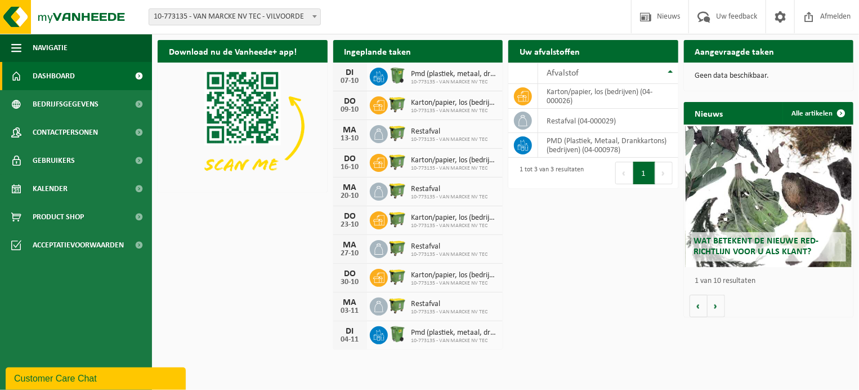 This screenshot has height=390, width=859. What do you see at coordinates (350, 81) in the screenshot?
I see `div: 07-10` at bounding box center [350, 81].